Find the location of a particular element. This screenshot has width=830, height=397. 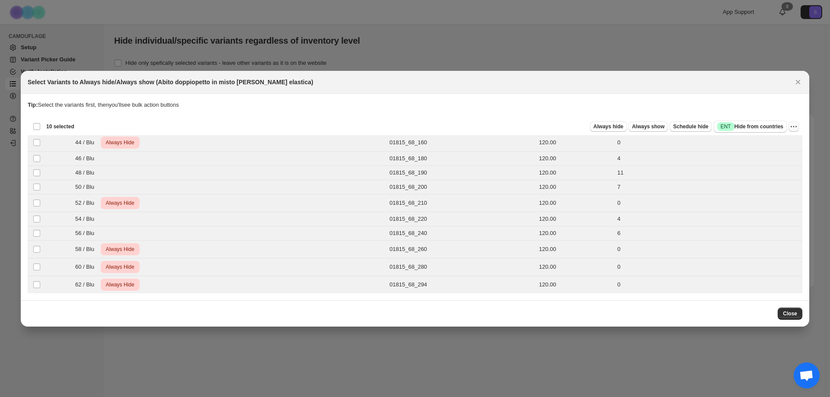

span: 60 / Blu is located at coordinates (87, 267).